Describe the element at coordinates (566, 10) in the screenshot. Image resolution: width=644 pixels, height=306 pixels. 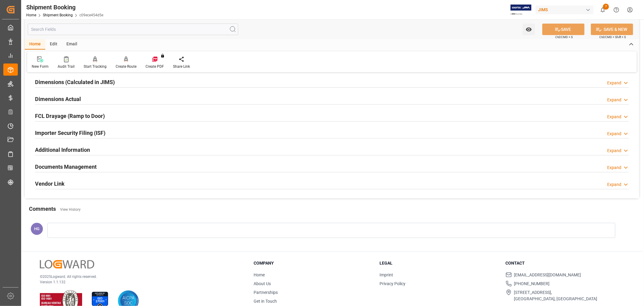
I see `button: JIMS` at that location.